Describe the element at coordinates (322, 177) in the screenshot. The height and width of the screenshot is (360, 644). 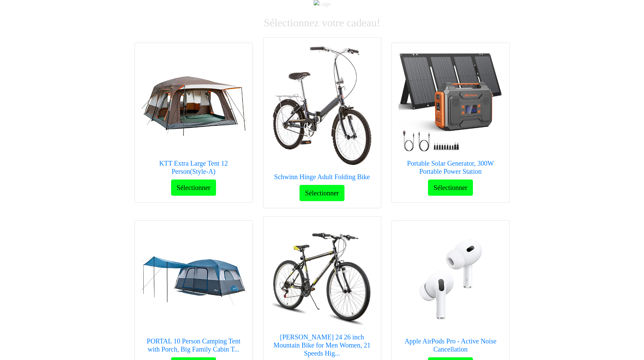
I see `h5: Schwinn Hinge Adult Folding Bike` at that location.